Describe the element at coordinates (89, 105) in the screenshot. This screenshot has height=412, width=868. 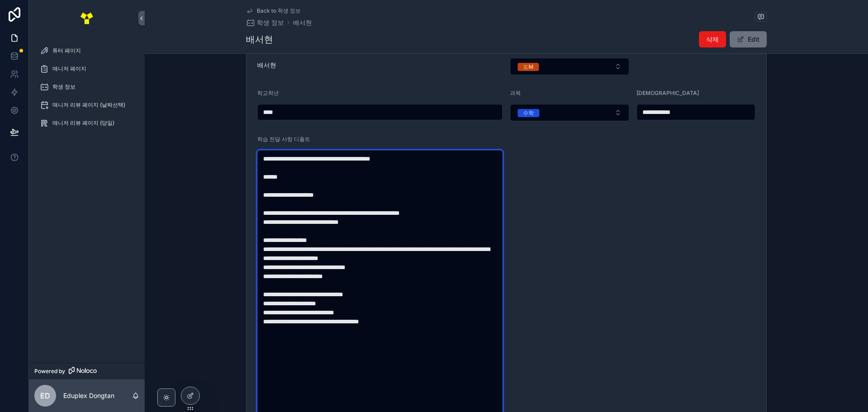
I see `span: 매니저 리뷰 페이지 (날짜선택)` at that location.